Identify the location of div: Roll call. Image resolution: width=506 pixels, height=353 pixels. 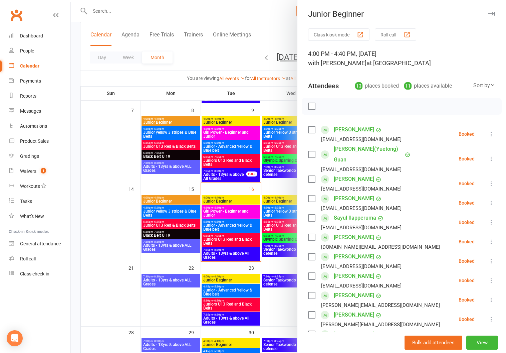
(28, 258).